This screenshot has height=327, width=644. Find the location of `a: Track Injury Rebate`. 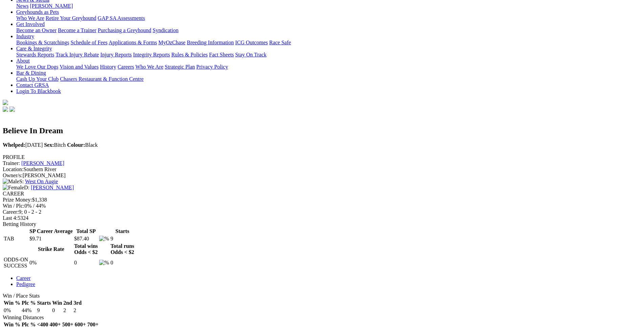

a: Track Injury Rebate is located at coordinates (77, 55).